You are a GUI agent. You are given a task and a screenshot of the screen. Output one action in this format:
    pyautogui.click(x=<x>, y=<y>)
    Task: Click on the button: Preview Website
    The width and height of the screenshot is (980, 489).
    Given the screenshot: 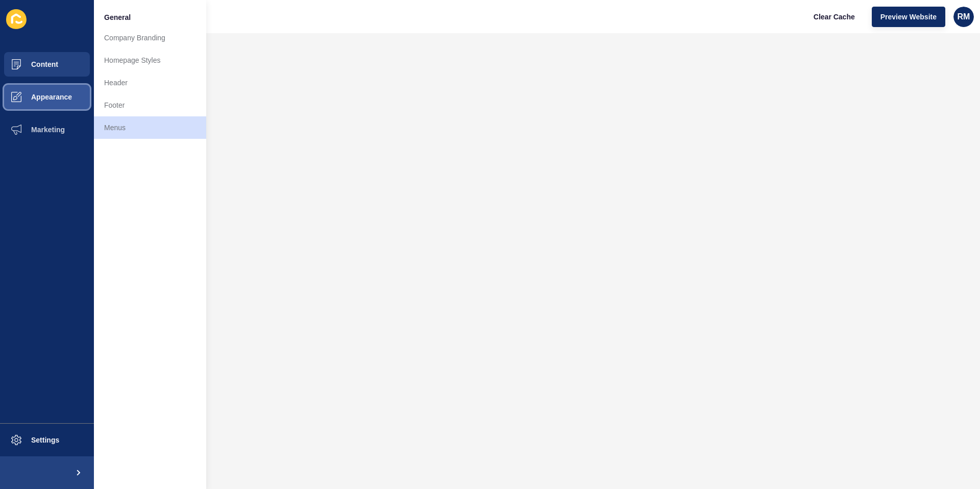 What is the action you would take?
    pyautogui.click(x=908, y=17)
    